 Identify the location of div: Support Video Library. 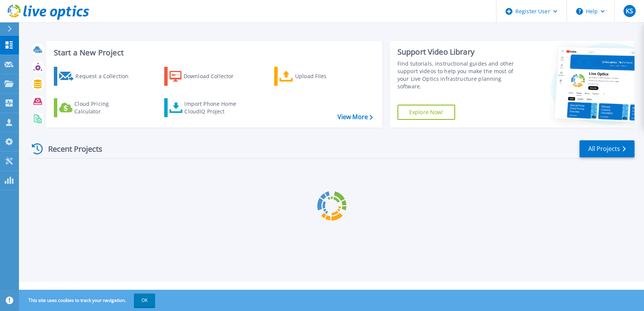
(459, 52).